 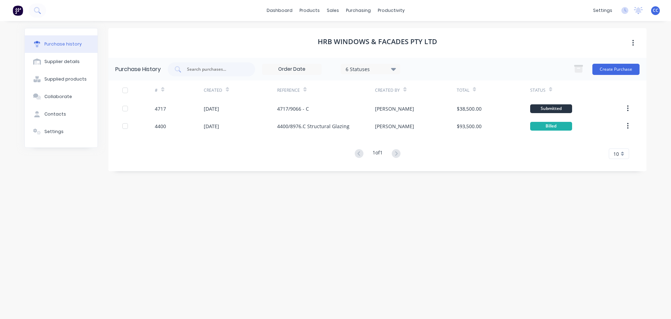 What do you see at coordinates (62, 62) in the screenshot?
I see `div: Supplier details` at bounding box center [62, 62].